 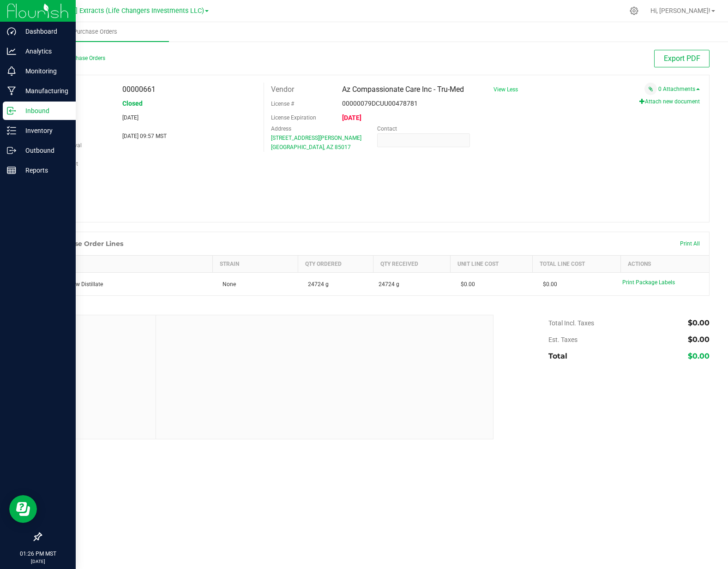 What do you see at coordinates (11, 150) in the screenshot?
I see `inline-svg: Outbound` at bounding box center [11, 150].